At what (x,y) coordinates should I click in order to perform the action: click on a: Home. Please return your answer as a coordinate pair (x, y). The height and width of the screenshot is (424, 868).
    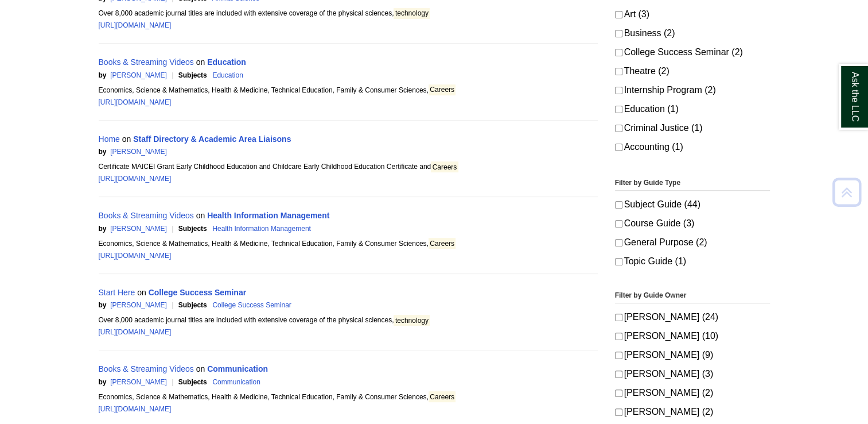
    Looking at the image, I should click on (109, 139).